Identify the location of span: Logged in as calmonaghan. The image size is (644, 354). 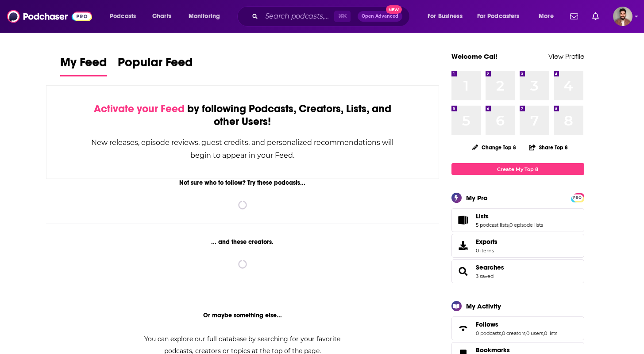
(623, 17).